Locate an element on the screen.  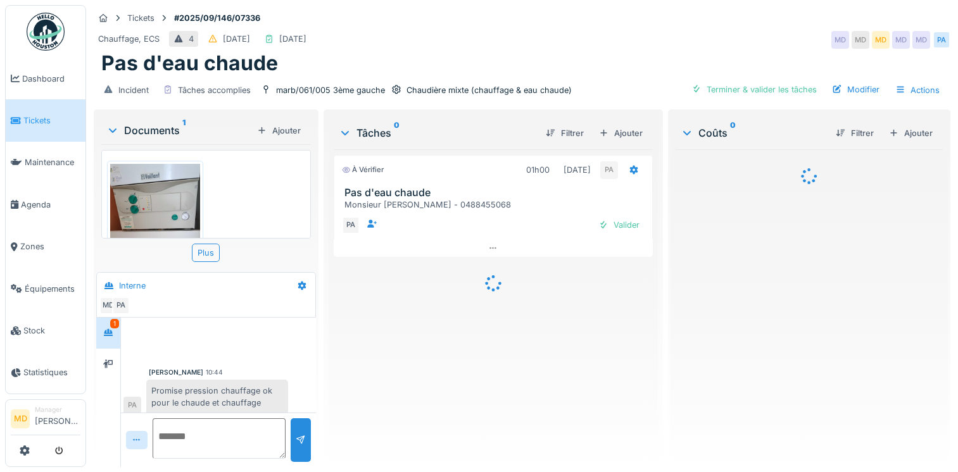
sup: 1 is located at coordinates (184, 130).